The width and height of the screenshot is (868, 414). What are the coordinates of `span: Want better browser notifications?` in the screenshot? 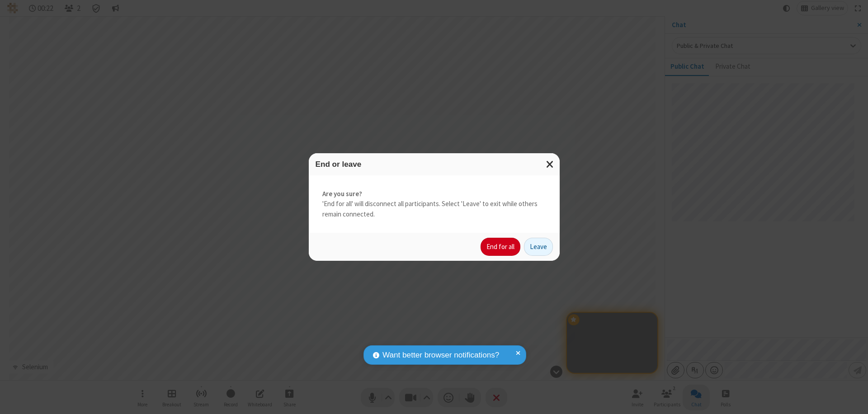 It's located at (441, 355).